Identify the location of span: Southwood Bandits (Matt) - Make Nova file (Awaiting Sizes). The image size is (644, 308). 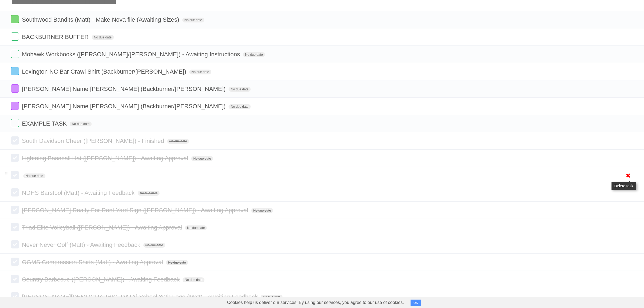
(101, 19).